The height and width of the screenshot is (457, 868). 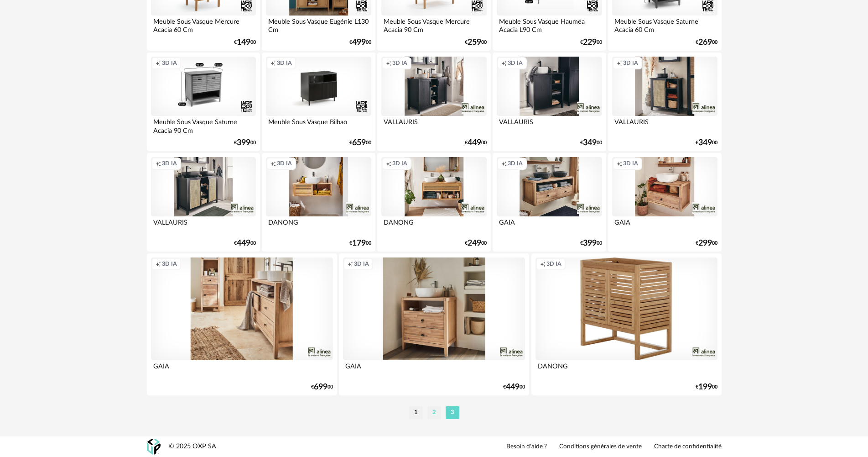 I want to click on li: 3, so click(x=453, y=413).